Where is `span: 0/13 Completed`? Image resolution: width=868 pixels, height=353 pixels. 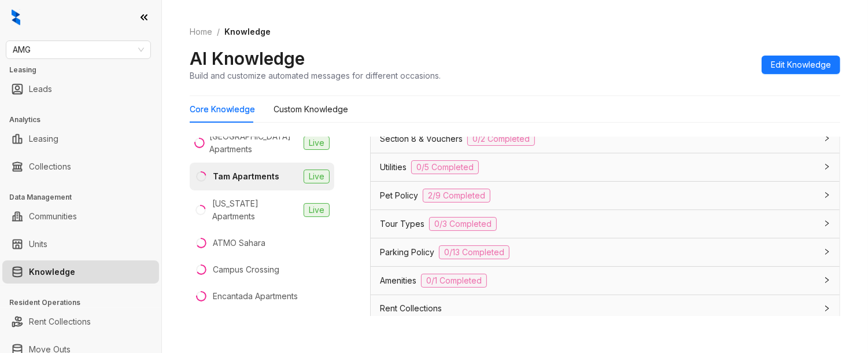 span: 0/13 Completed is located at coordinates (474, 253).